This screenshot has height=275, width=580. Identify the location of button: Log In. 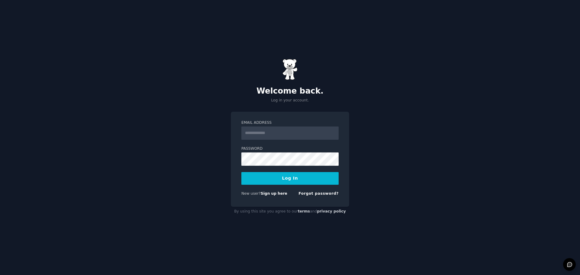
(290, 178).